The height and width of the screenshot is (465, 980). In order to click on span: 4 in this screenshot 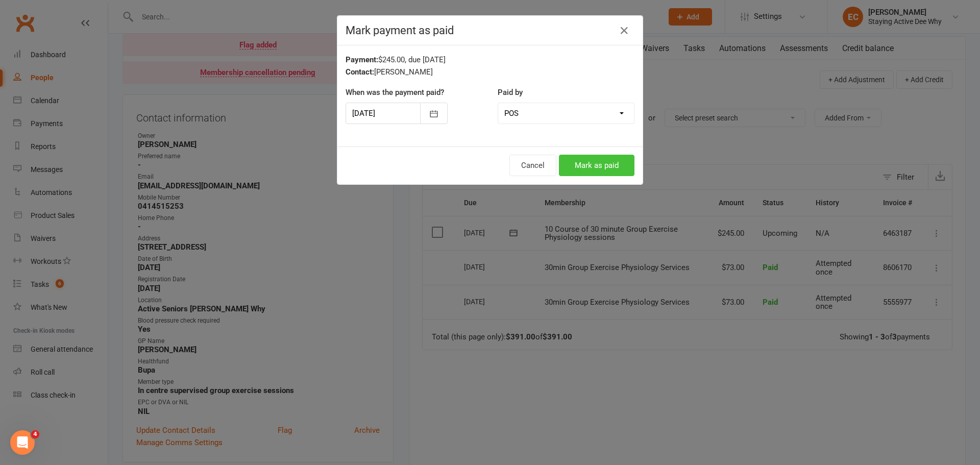, I will do `click(35, 434)`.